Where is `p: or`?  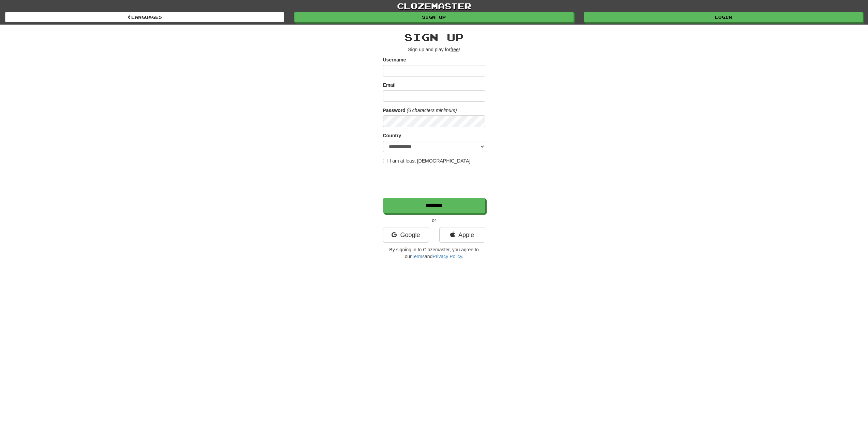
p: or is located at coordinates (434, 220).